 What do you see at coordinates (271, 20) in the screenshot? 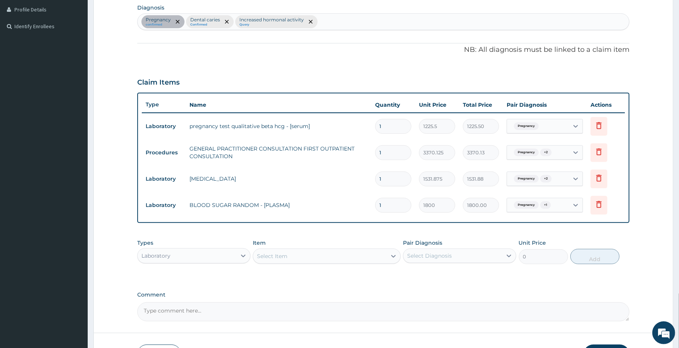
I see `p: Increased hormonal activity` at bounding box center [271, 20].